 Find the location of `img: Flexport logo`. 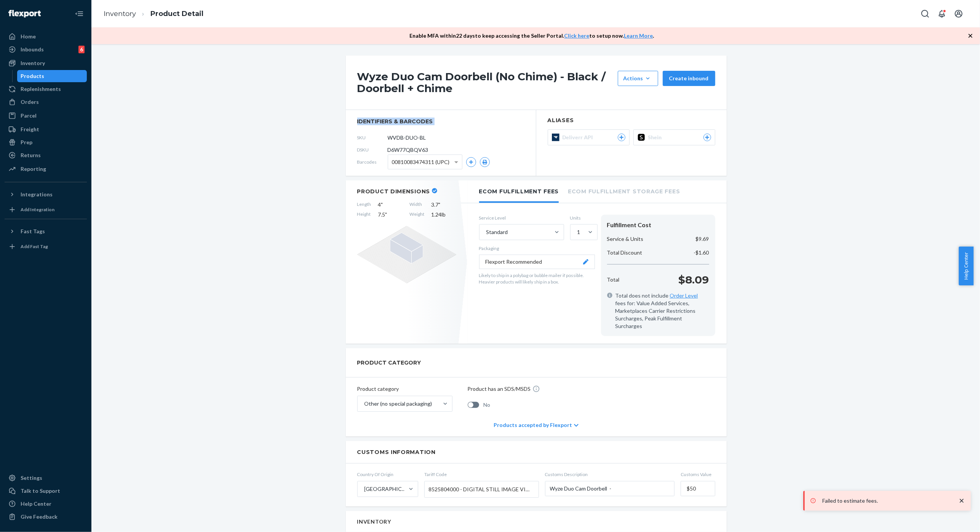

img: Flexport logo is located at coordinates (24, 14).